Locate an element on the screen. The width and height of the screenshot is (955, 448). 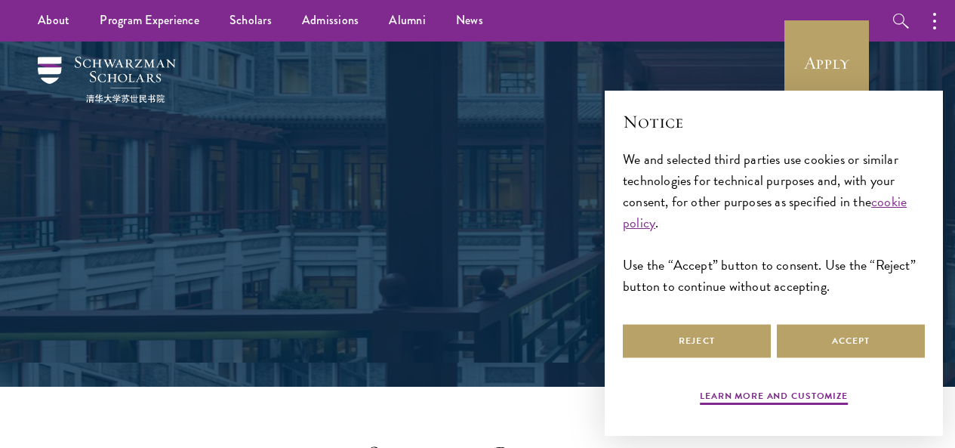
button: Accept is located at coordinates (851, 341).